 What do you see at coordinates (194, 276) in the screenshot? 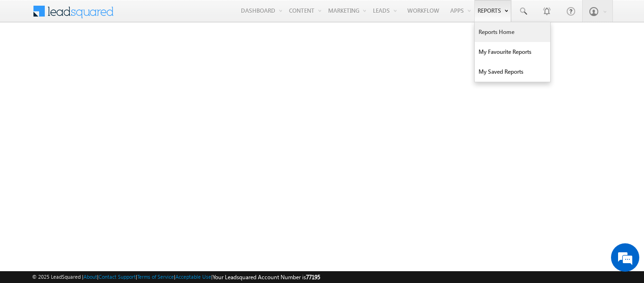
I see `a: Acceptable Use` at bounding box center [194, 276].